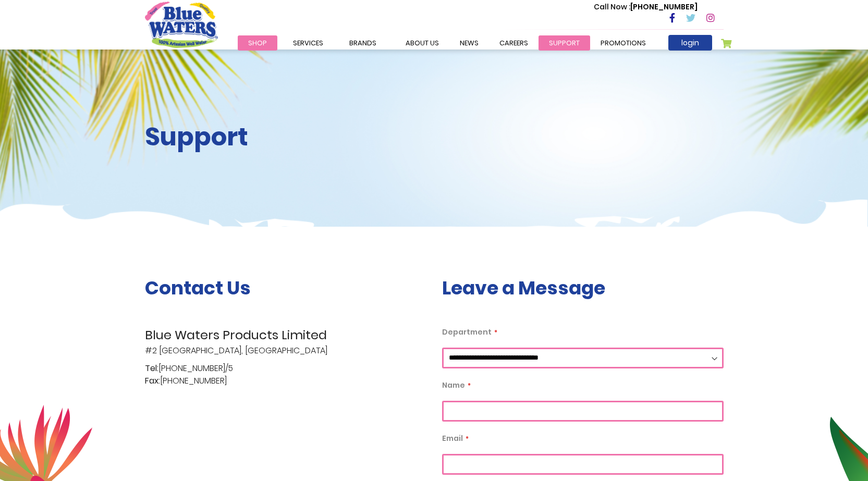 Image resolution: width=868 pixels, height=481 pixels. I want to click on span: Fax:, so click(152, 381).